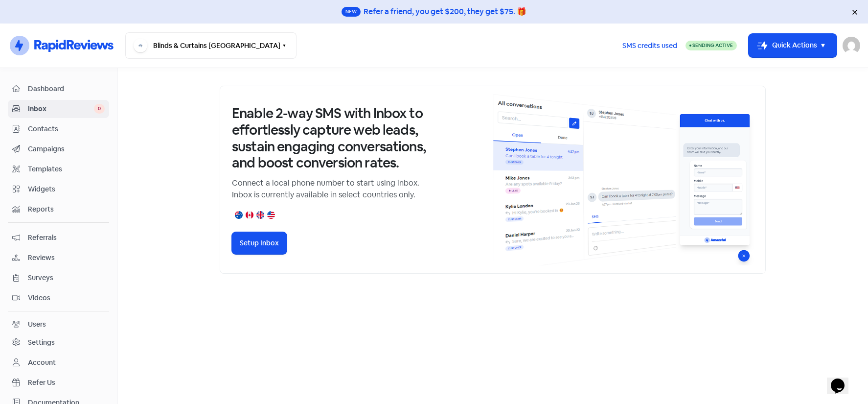 Image resolution: width=868 pixels, height=404 pixels. Describe the element at coordinates (58, 278) in the screenshot. I see `a: Surveys` at that location.